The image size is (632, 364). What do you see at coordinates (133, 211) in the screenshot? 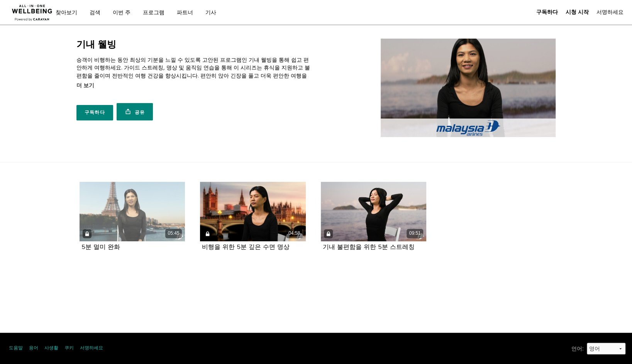
I see `a: 5분 멀미 완화 05:45` at bounding box center [133, 211].